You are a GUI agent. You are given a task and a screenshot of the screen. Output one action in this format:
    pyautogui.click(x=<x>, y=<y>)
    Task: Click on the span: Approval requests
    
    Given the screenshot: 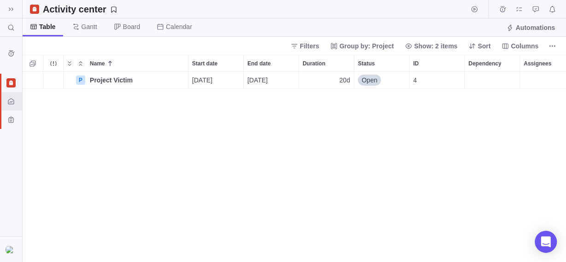 What is the action you would take?
    pyautogui.click(x=536, y=9)
    